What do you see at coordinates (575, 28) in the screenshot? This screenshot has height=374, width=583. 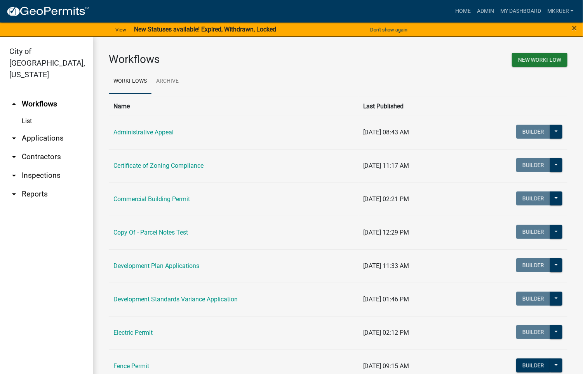 I see `button: Close` at bounding box center [575, 28].